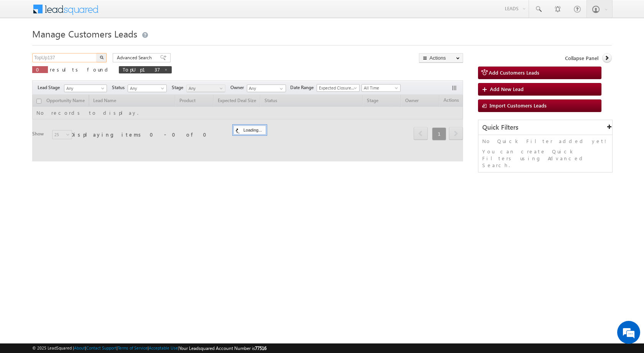  Describe the element at coordinates (119, 88) in the screenshot. I see `span: Status` at that location.